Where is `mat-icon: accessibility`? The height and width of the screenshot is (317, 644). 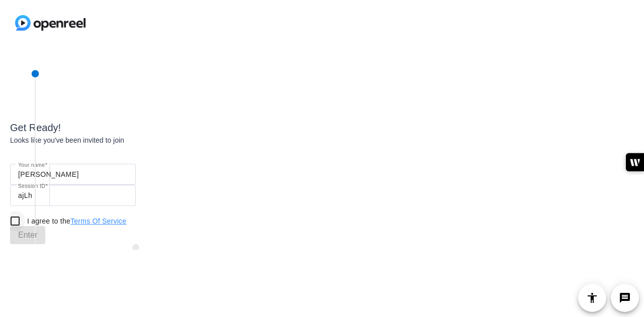 mat-icon: accessibility is located at coordinates (592, 298).